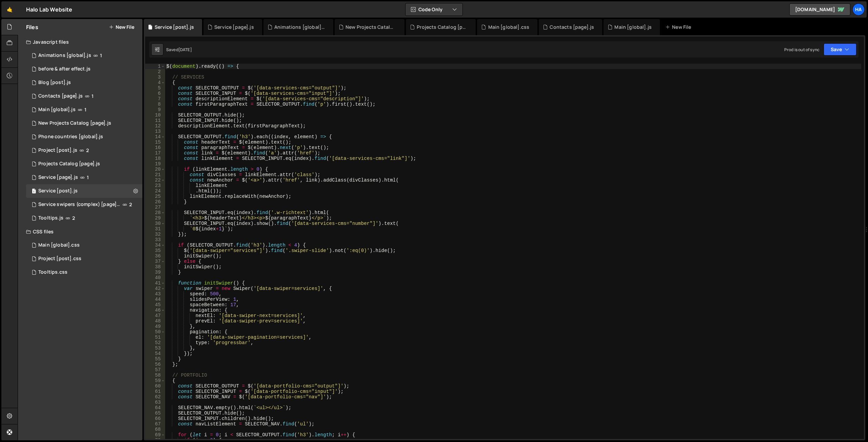  Describe the element at coordinates (155, 234) in the screenshot. I see `div: 32` at that location.